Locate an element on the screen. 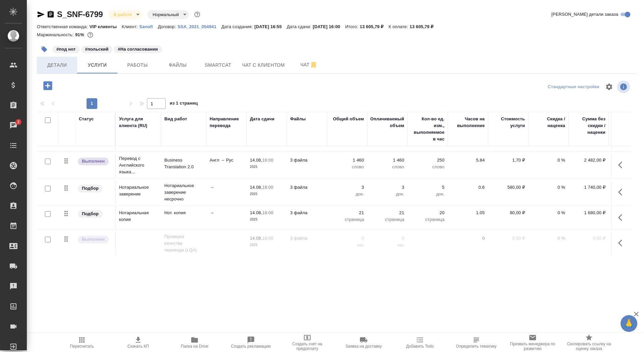 Image resolution: width=644 pixels, height=352 pixels. button: 1051.31 RUB; is located at coordinates (90, 35).